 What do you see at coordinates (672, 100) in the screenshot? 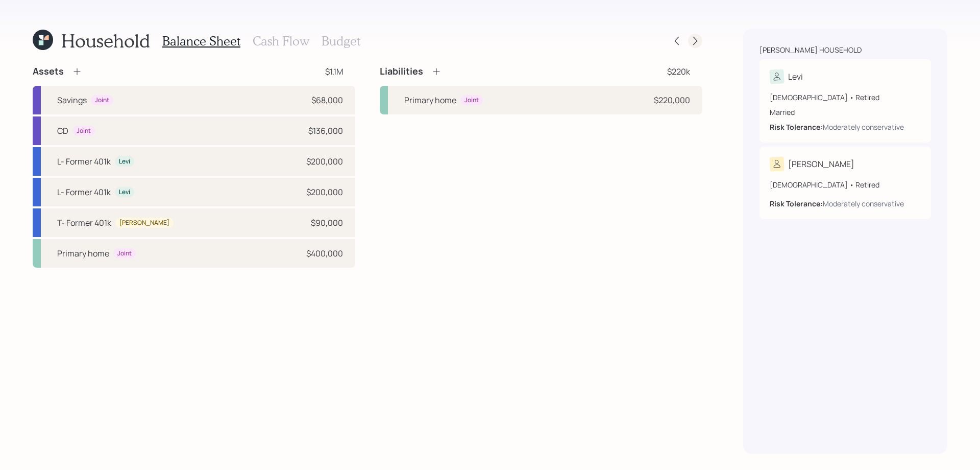
I see `div: $220,000` at bounding box center [672, 100].